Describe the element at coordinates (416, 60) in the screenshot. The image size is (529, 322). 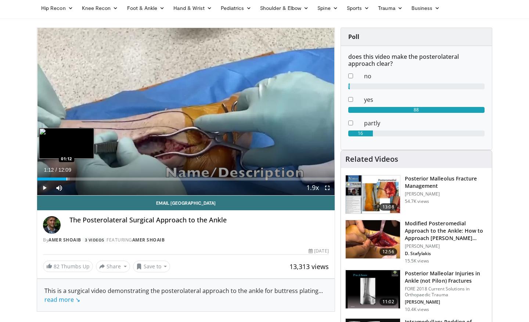
I see `h6: does this video make the posterolateral approach clear?` at that location.